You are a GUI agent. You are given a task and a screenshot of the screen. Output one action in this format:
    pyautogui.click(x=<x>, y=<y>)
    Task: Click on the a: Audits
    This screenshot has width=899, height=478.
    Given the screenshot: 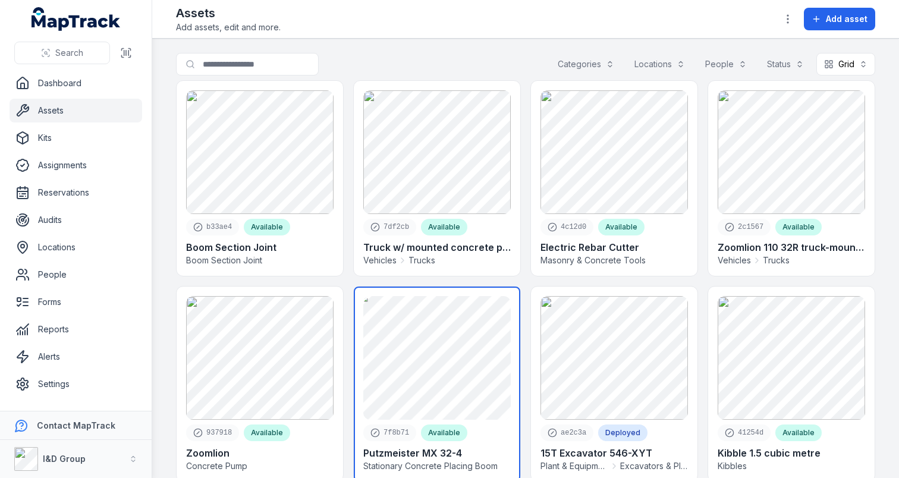 What is the action you would take?
    pyautogui.click(x=76, y=220)
    